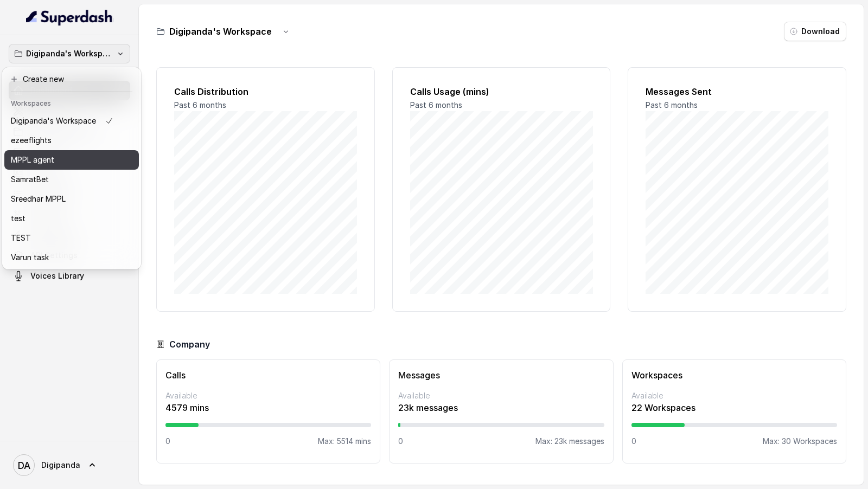 The image size is (868, 489). Describe the element at coordinates (38, 199) in the screenshot. I see `p: Sreedhar MPPL` at that location.